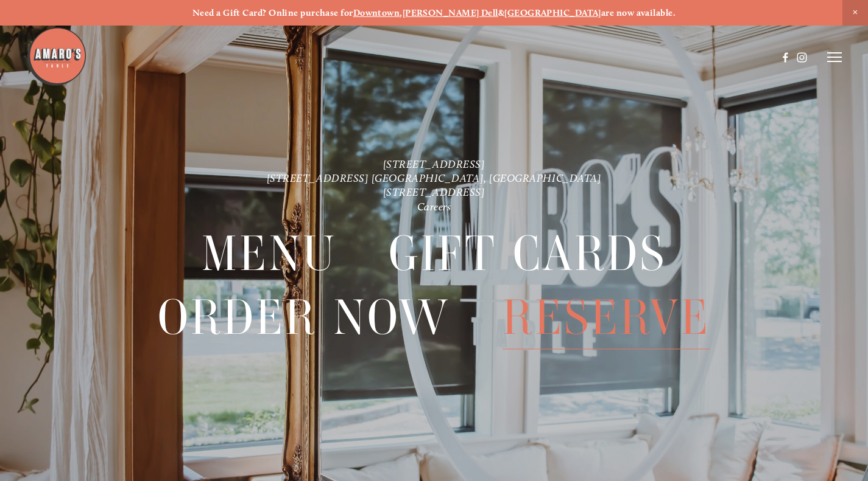  I want to click on strong: Need a Gift Card? Online purchase for, so click(273, 13).